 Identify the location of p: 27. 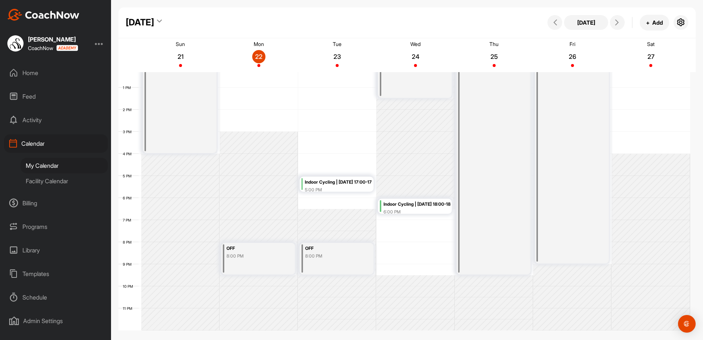
(651, 57).